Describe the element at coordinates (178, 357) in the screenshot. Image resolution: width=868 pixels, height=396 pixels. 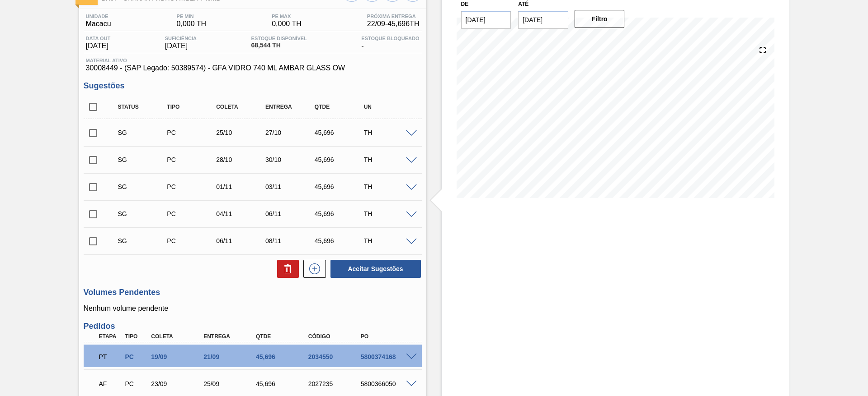
I see `div: 19/09/2025` at that location.